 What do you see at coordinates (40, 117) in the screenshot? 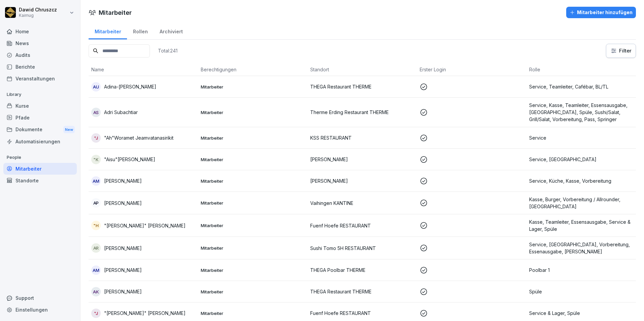
I see `a: Pfade` at bounding box center [40, 117].